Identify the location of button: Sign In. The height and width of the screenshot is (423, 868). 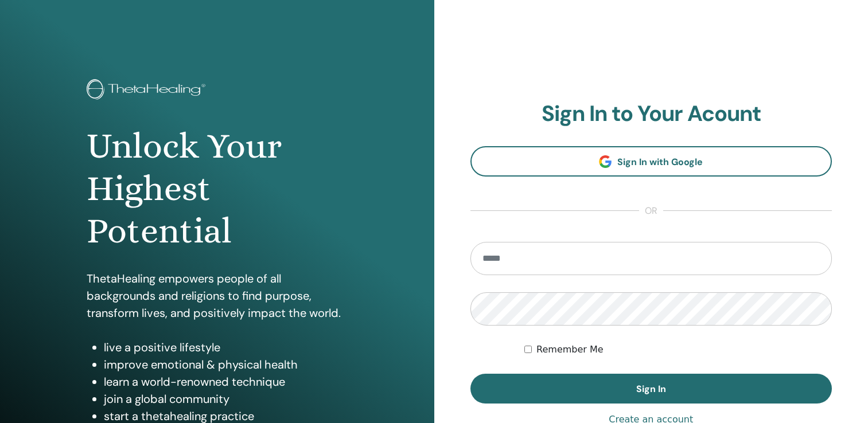
(651, 388).